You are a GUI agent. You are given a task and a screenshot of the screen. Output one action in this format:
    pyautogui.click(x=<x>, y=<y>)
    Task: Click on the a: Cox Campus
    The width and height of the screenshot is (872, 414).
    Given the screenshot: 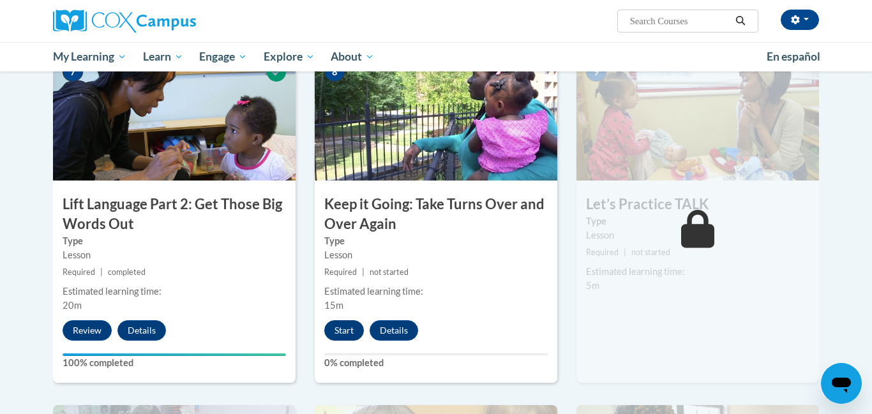 What is the action you would take?
    pyautogui.click(x=174, y=21)
    